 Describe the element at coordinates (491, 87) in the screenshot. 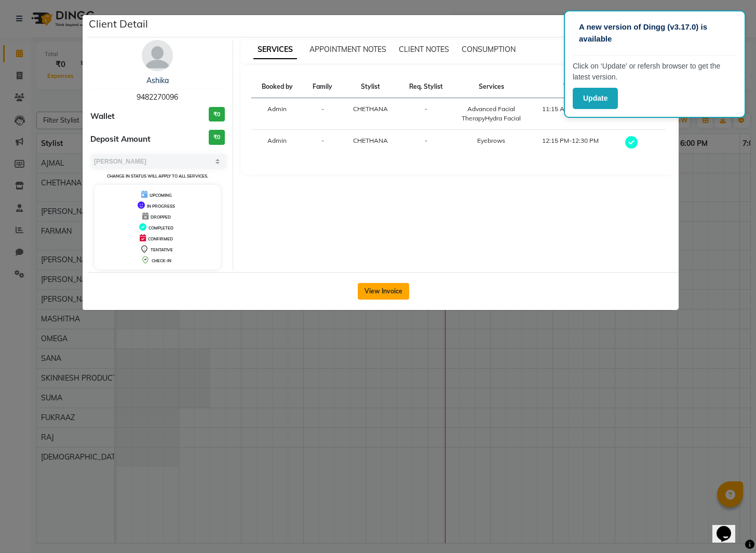

I see `th: Services` at that location.